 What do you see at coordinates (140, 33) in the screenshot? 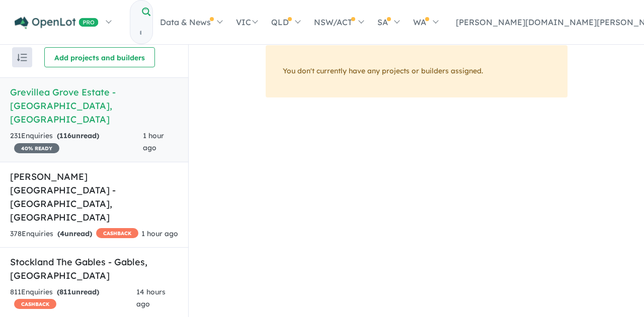
I see `input: Try estate name, suburb, builder or developer` at bounding box center [140, 33].